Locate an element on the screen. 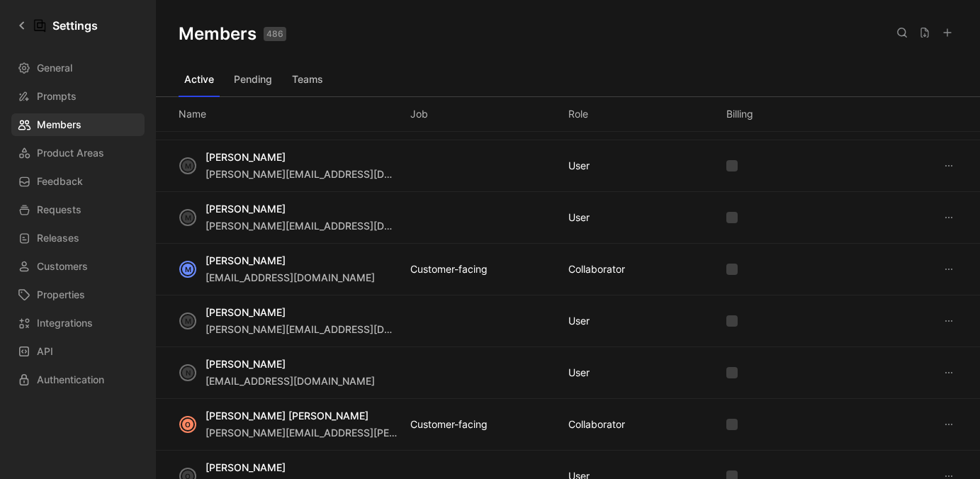  a: Prompts is located at coordinates (78, 97).